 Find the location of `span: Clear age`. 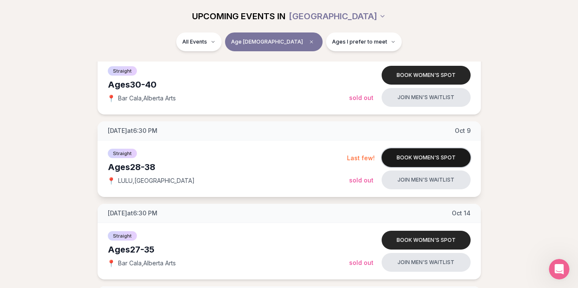

span: Clear age is located at coordinates (311, 42).